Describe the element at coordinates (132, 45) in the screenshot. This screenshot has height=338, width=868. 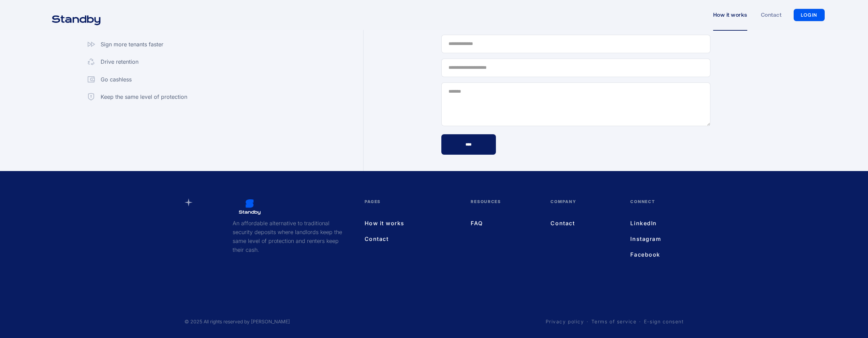
I see `div: Sign more tenants faster` at that location.